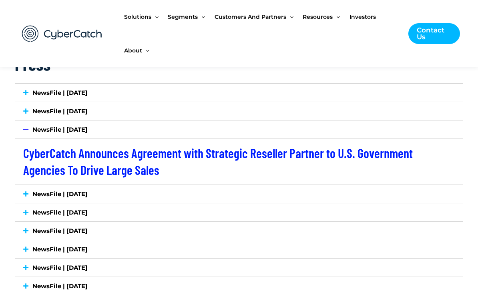  Describe the element at coordinates (218, 161) in the screenshot. I see `a: CyberCatch Announces Agreement with Strategic Reseller Partner to U.S. Government Agencies To Dri...` at that location.